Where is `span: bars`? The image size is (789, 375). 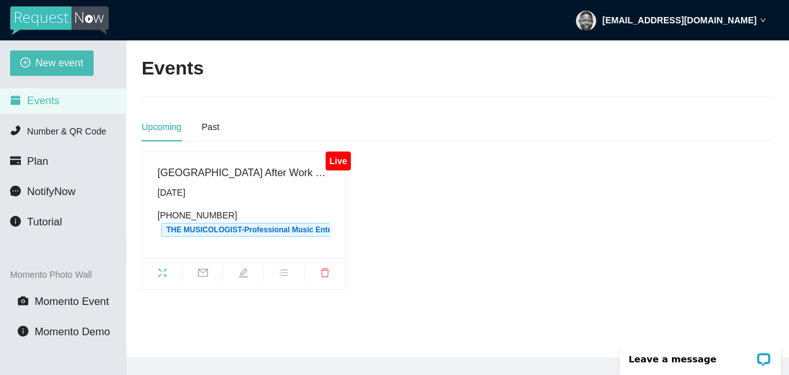
span: bars is located at coordinates (283, 275).